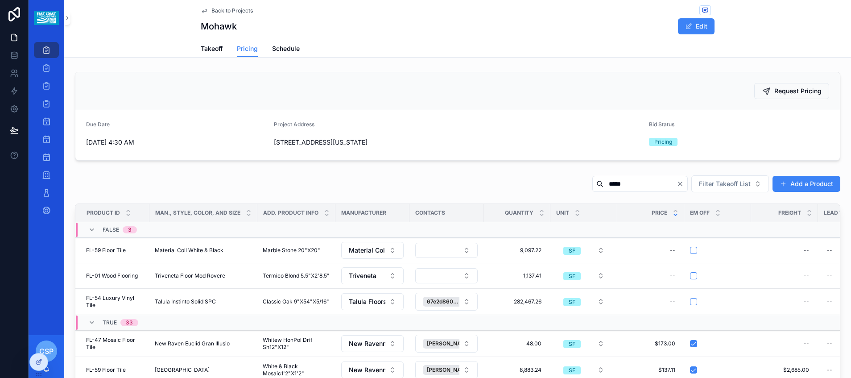  I want to click on a: Schedule, so click(286, 49).